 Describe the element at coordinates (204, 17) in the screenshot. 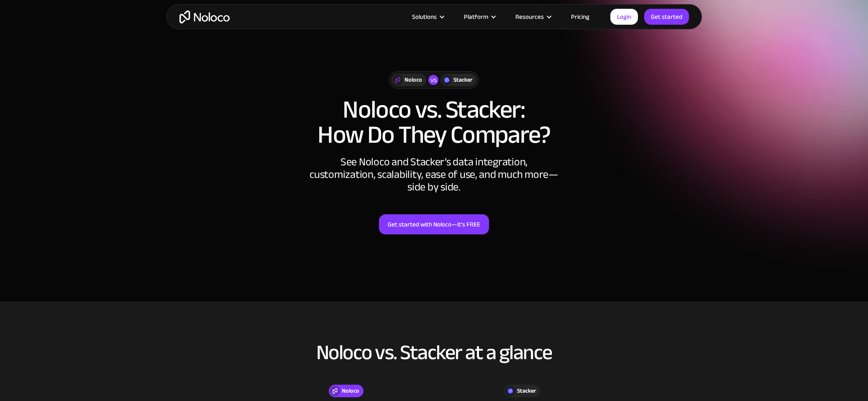

I see `a: home` at that location.